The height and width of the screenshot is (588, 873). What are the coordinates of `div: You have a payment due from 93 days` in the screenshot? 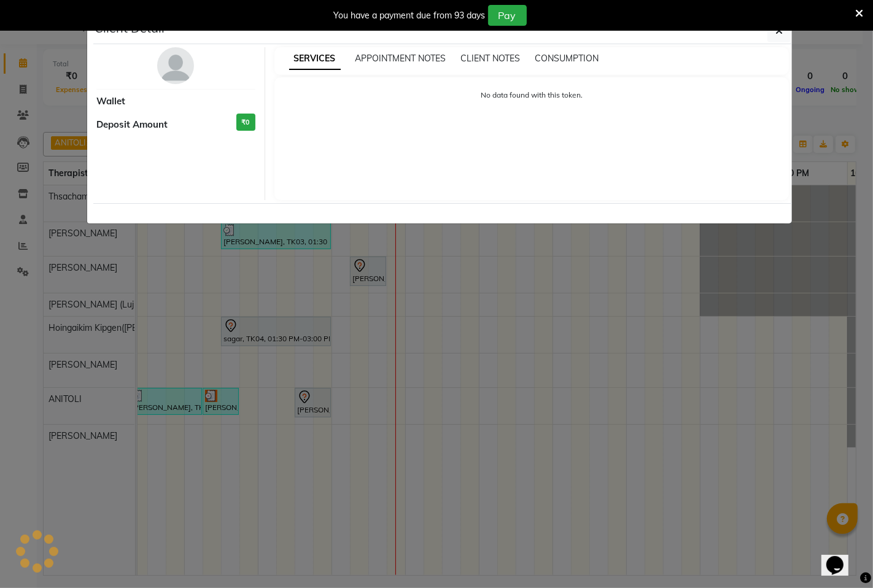 It's located at (409, 15).